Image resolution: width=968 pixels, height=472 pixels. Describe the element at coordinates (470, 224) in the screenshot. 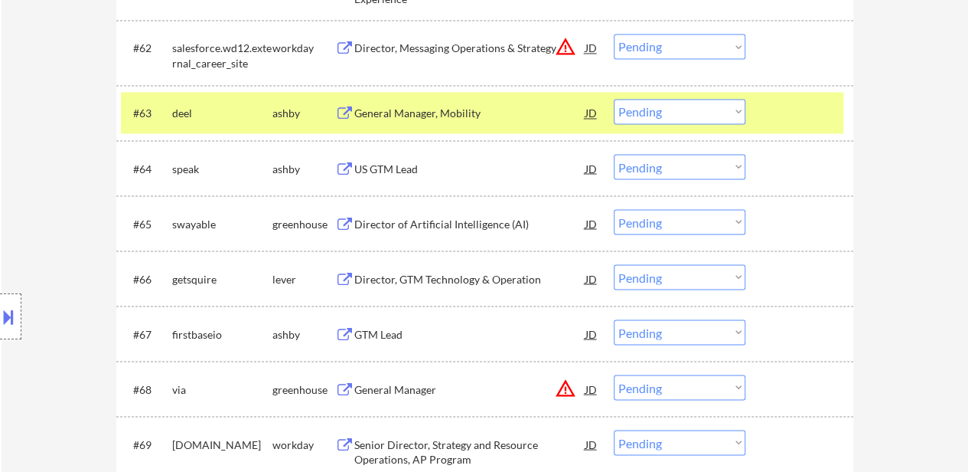

I see `div: Director of Artificial Intelligence (AI)` at that location.